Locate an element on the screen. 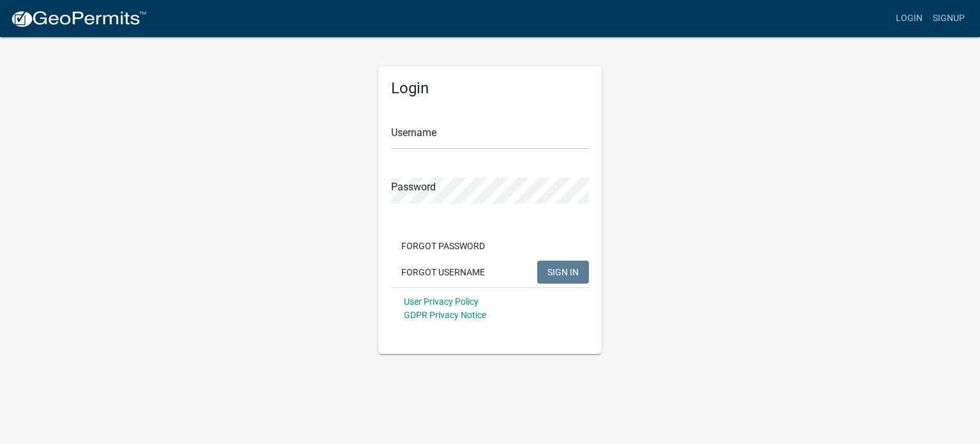 This screenshot has width=980, height=444. h5: Login is located at coordinates (490, 88).